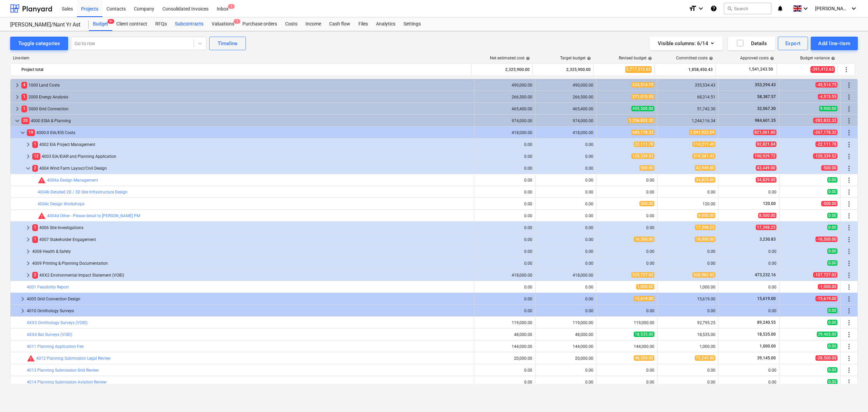  Describe the element at coordinates (757, 58) in the screenshot. I see `div: Approved costs` at that location.